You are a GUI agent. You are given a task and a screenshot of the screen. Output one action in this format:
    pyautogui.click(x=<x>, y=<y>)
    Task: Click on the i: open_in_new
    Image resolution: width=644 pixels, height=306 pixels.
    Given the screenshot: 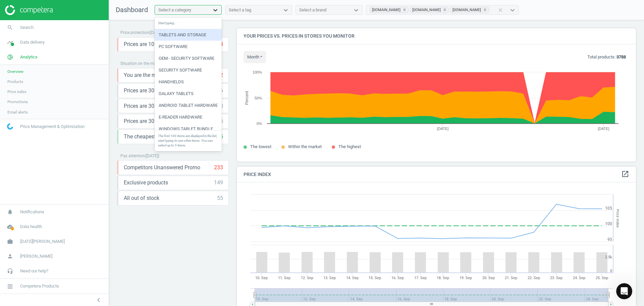 What is the action you would take?
    pyautogui.click(x=625, y=174)
    